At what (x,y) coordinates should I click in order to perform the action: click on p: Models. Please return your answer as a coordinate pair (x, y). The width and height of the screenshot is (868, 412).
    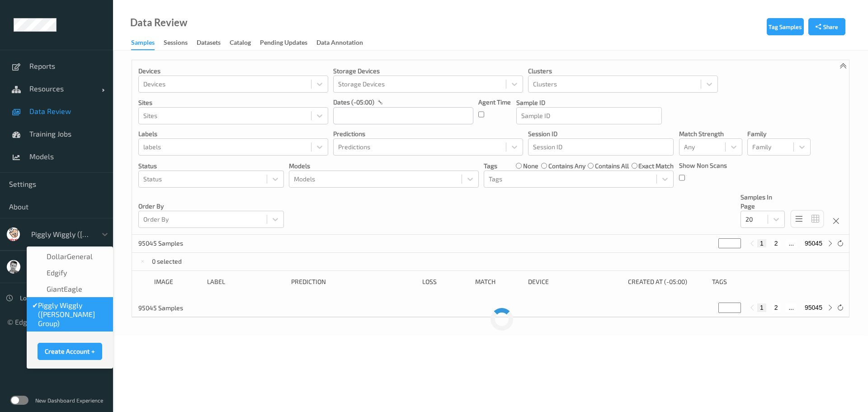
    Looking at the image, I should click on (384, 166).